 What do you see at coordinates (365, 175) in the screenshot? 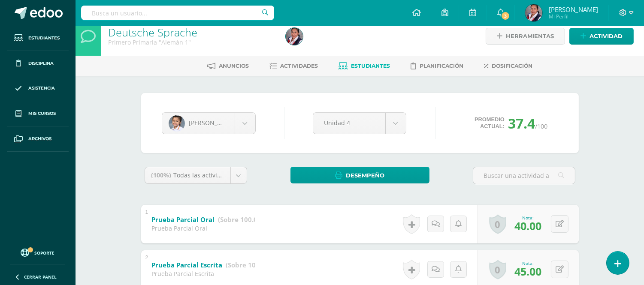
I see `span: Desempeño` at bounding box center [365, 175].